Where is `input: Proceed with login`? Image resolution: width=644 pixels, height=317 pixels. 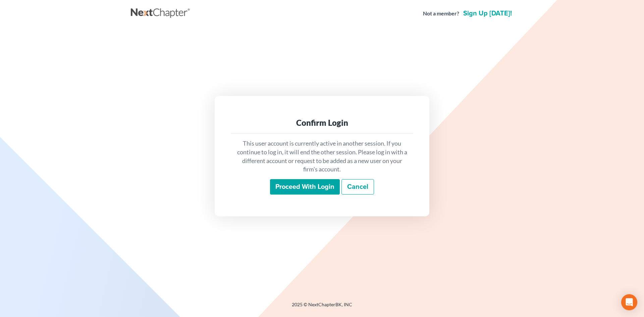 input: Proceed with login is located at coordinates (305, 187).